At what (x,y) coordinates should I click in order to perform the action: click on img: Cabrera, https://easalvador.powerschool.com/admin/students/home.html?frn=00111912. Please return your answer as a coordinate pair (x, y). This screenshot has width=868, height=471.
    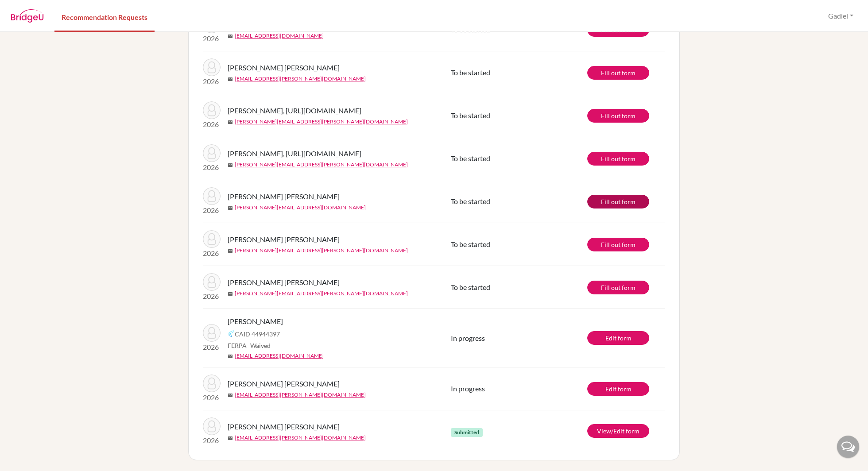
    Looking at the image, I should click on (212, 153).